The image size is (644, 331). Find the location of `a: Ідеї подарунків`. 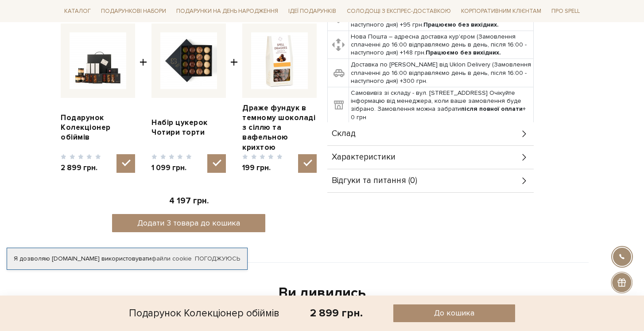

a: Ідеї подарунків is located at coordinates (312, 11).